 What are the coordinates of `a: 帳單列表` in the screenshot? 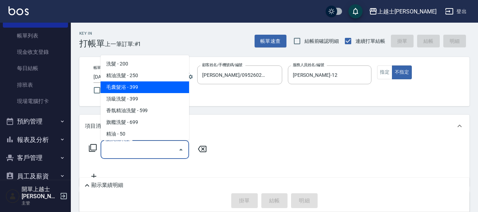 It's located at (35, 36).